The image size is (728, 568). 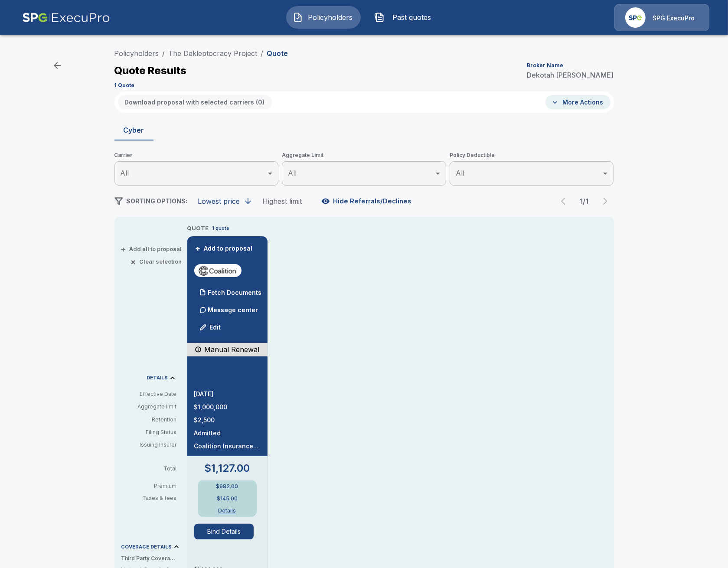 What do you see at coordinates (635, 17) in the screenshot?
I see `img: Agency Icon` at bounding box center [635, 17].